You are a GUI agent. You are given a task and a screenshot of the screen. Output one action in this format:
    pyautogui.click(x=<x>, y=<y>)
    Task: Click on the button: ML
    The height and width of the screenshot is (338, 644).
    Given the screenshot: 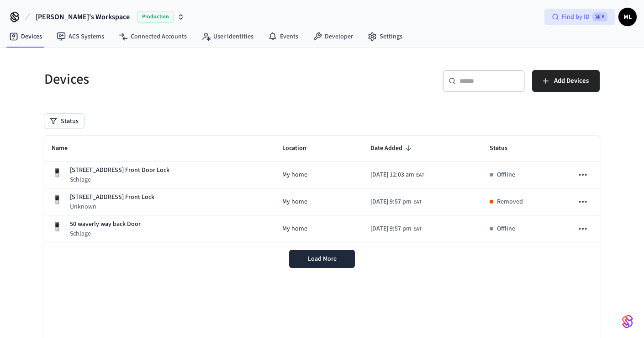 What is the action you would take?
    pyautogui.click(x=628, y=17)
    